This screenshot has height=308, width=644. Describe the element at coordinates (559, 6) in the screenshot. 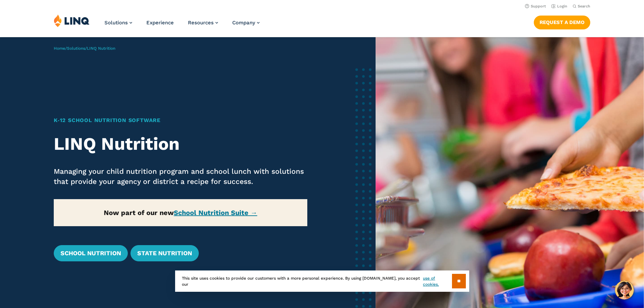

I see `a: Login` at that location.